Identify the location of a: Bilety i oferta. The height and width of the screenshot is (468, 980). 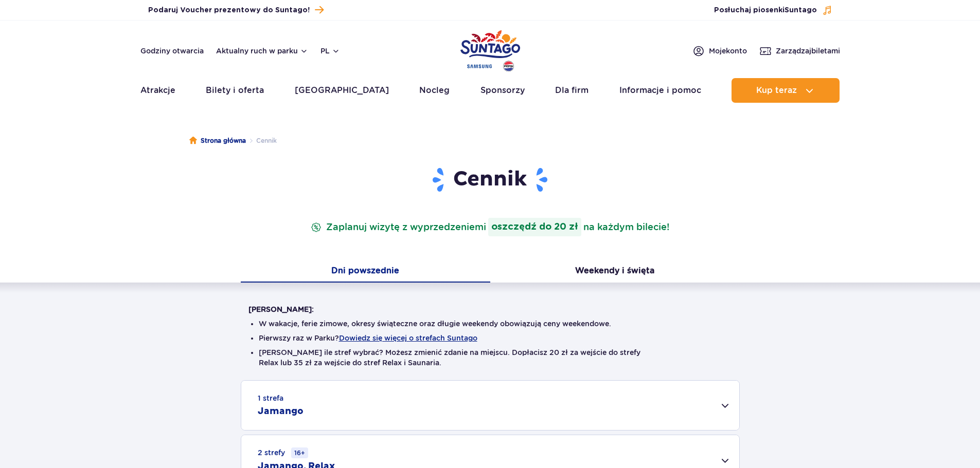
(235, 91).